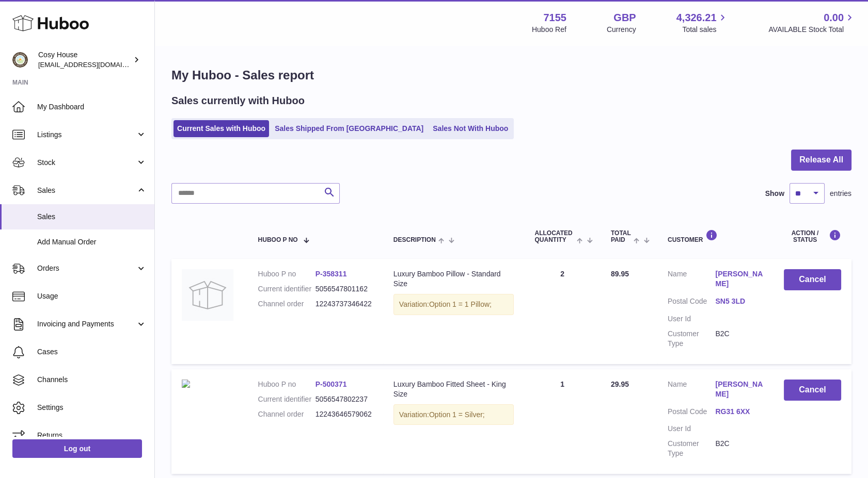  What do you see at coordinates (86, 163) in the screenshot?
I see `span: Stock` at bounding box center [86, 163].